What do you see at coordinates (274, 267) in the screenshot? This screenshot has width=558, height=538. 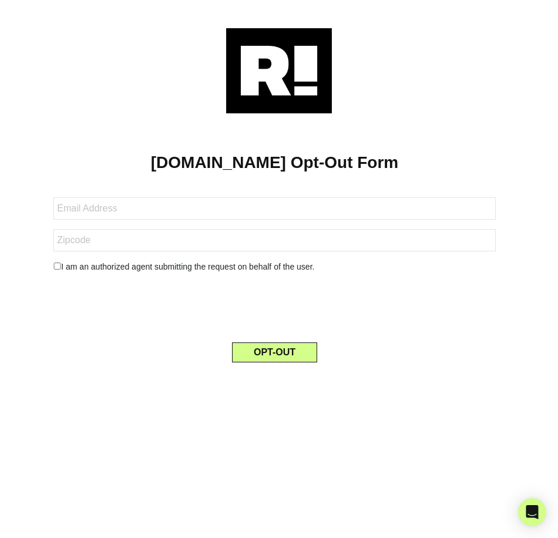 I see `div: I am an authorized agent submitting the request on behalf of the user.` at bounding box center [274, 267].